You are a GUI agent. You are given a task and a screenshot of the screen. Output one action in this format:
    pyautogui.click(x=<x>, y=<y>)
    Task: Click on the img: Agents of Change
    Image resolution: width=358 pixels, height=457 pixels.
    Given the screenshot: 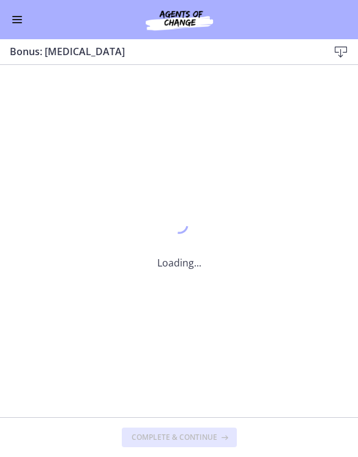 What is the action you would take?
    pyautogui.click(x=179, y=20)
    